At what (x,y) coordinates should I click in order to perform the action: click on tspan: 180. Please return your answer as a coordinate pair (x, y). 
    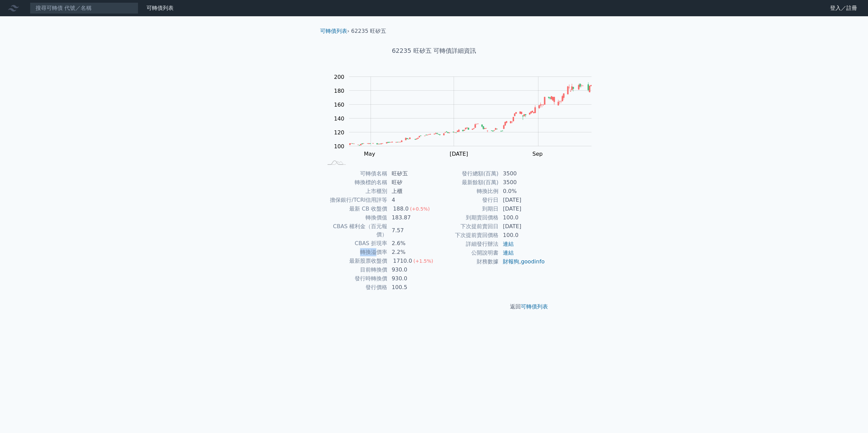
    Looking at the image, I should click on (339, 90).